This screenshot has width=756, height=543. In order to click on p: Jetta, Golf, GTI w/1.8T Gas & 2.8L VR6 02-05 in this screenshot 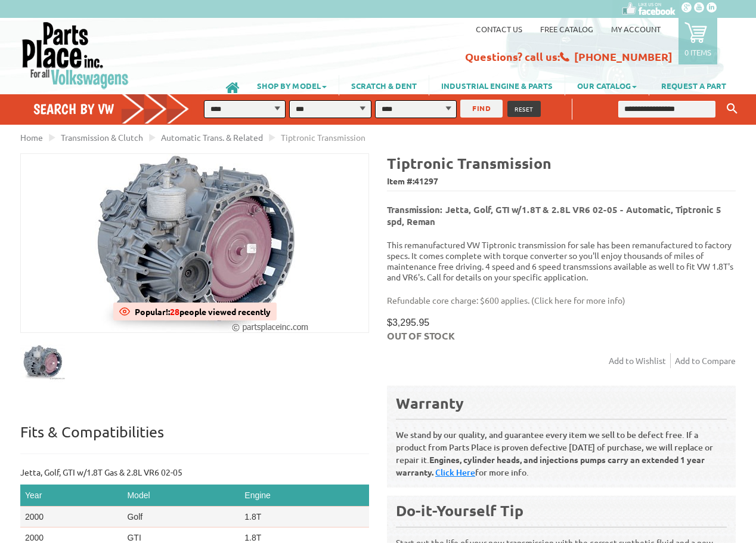, I will do `click(194, 472)`.